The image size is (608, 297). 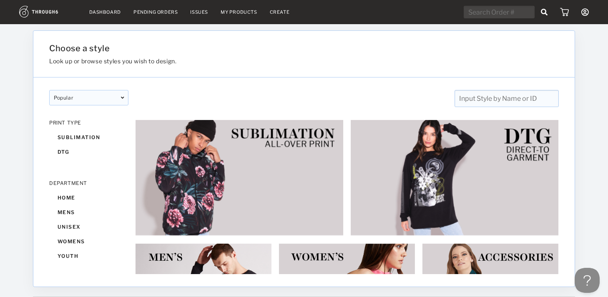 What do you see at coordinates (89, 98) in the screenshot?
I see `div: popular` at bounding box center [89, 98].